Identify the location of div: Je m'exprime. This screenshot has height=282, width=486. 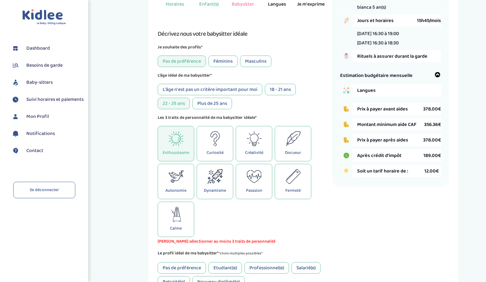
(311, 4).